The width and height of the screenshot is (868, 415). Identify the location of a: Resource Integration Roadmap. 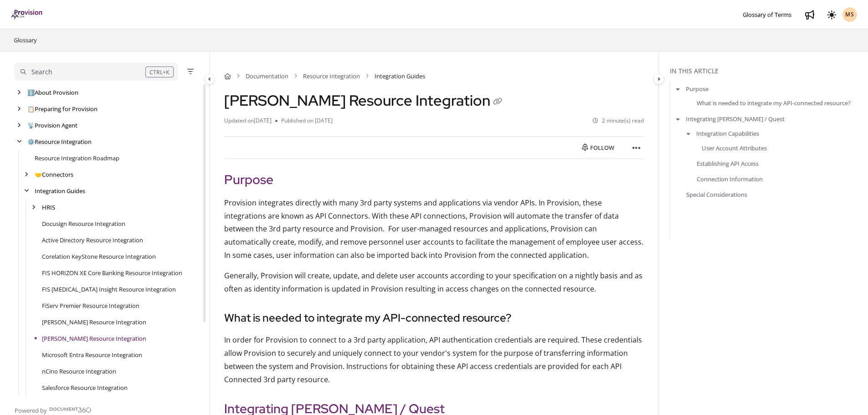
(77, 158).